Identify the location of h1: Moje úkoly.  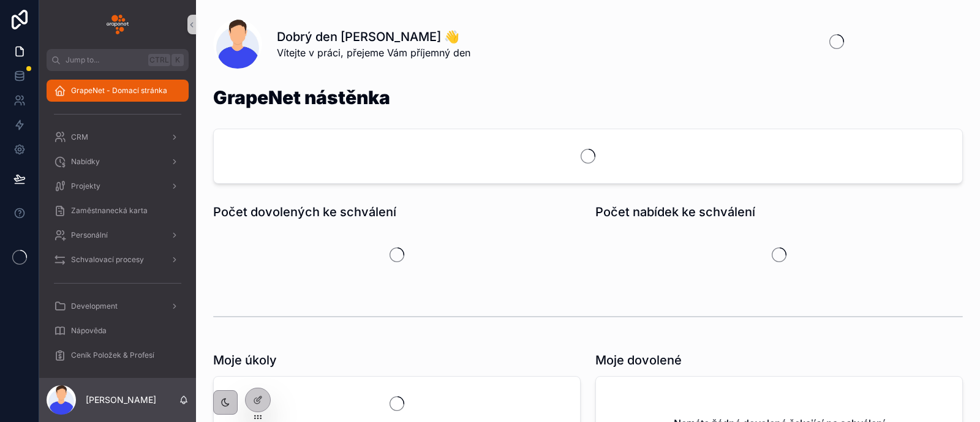
(245, 360).